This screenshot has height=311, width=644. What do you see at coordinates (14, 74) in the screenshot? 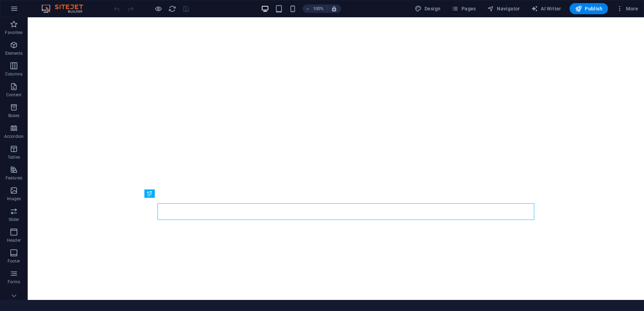
I see `p: Columns` at bounding box center [14, 74].